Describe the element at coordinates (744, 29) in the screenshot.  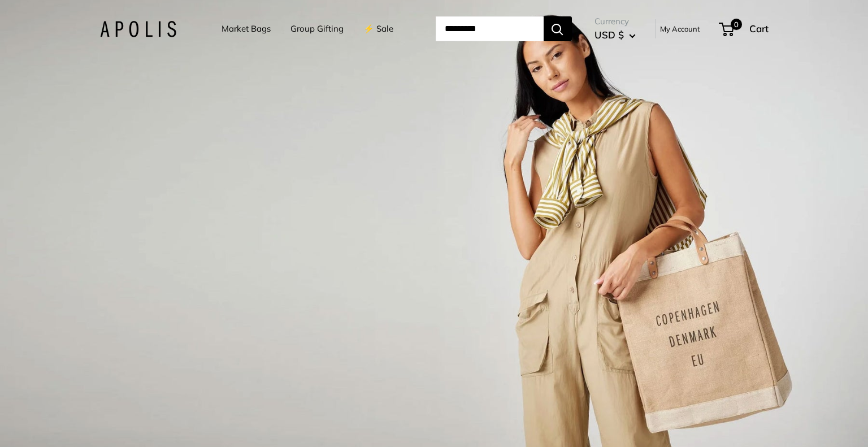
I see `a: 0 Cart` at that location.